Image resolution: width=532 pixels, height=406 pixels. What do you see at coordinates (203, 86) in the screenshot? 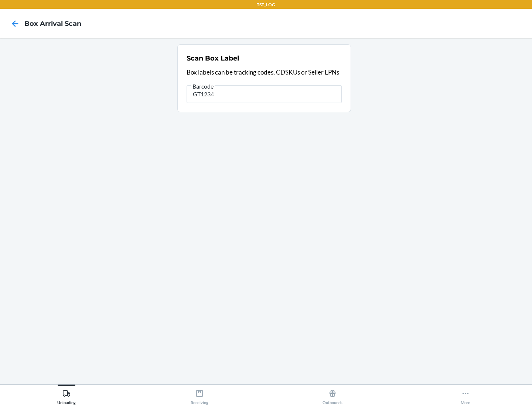
I see `span: Barcode` at bounding box center [203, 86].